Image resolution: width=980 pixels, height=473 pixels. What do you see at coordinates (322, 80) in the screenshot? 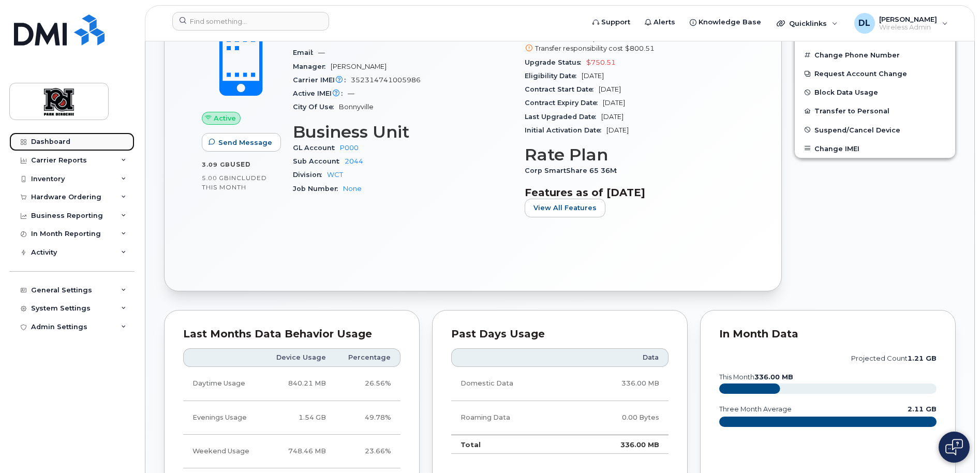
I see `span: Carrier IMEI` at bounding box center [322, 80].